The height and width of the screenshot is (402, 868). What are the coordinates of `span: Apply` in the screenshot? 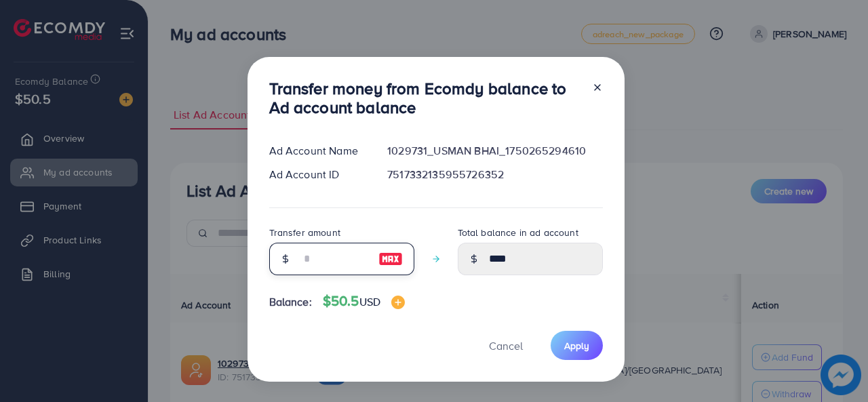 It's located at (576, 345).